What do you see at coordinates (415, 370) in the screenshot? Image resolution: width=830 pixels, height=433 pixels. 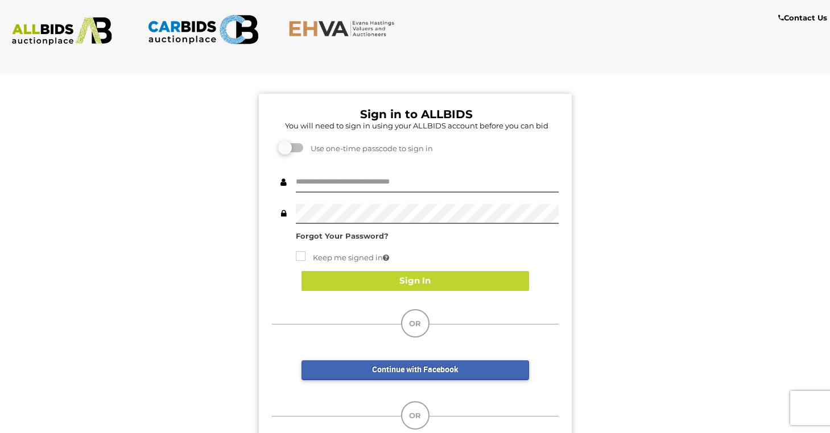 I see `a: Continue with Facebook` at bounding box center [415, 370].